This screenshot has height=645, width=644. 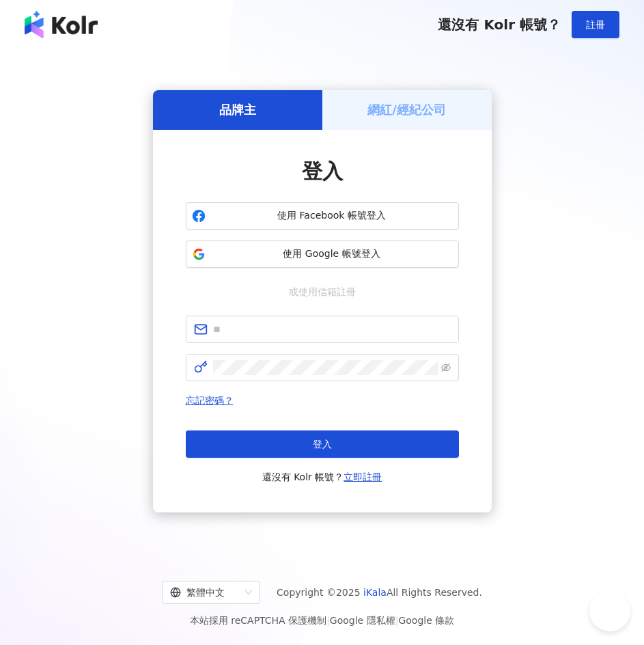 I want to click on span: 或使用信箱註冊, so click(x=323, y=292).